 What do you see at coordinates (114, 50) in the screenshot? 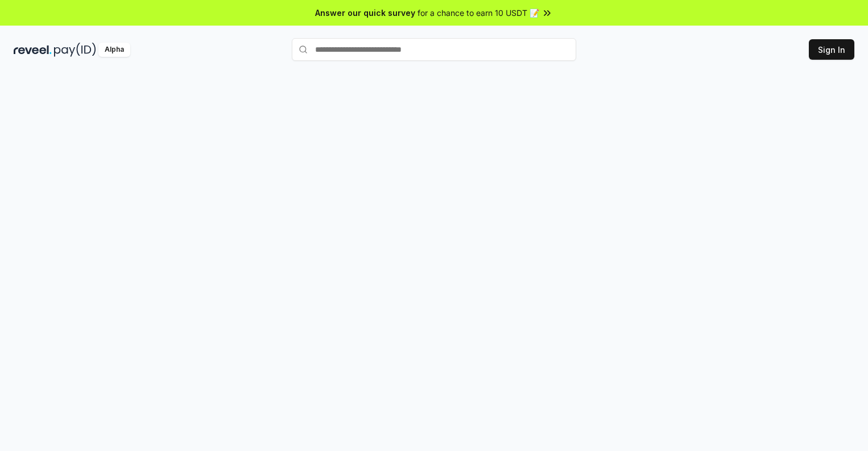
I see `div: Alpha` at bounding box center [114, 50].